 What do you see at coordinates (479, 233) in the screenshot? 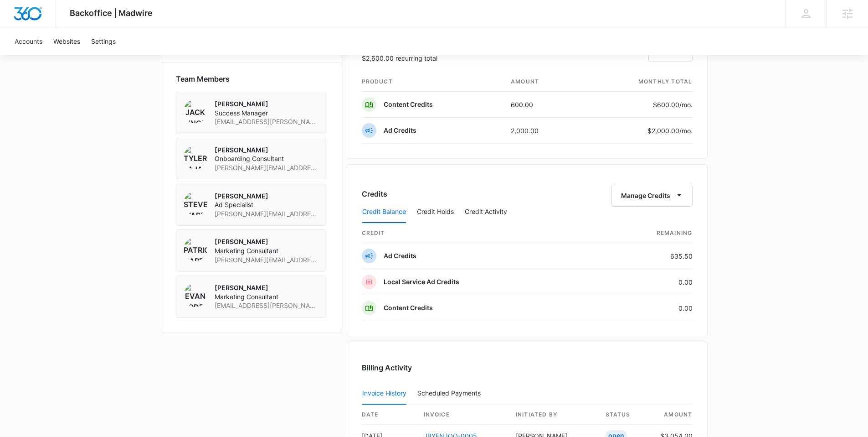
I see `th: credit` at bounding box center [479, 233].